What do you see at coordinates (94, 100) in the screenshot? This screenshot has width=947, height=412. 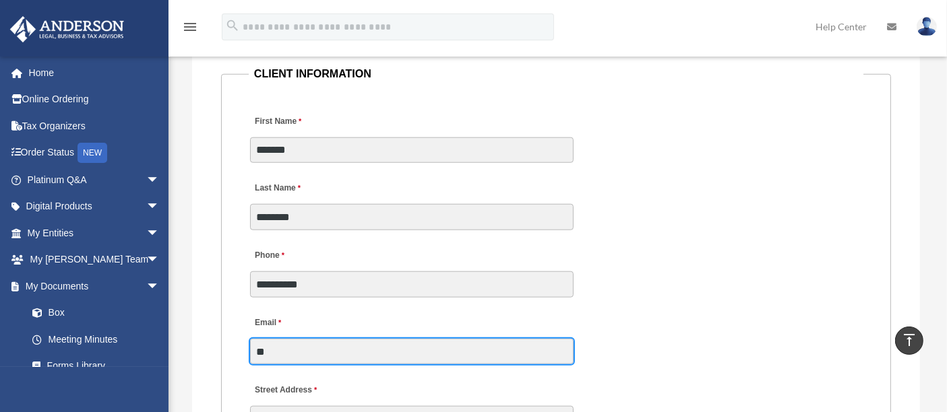 I see `a: Online Ordering` at bounding box center [94, 100].